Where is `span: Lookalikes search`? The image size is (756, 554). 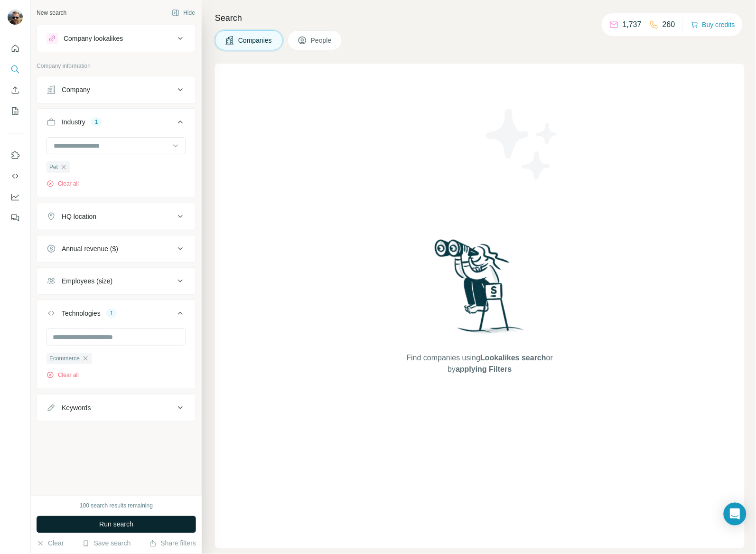
span: Lookalikes search is located at coordinates (513, 357).